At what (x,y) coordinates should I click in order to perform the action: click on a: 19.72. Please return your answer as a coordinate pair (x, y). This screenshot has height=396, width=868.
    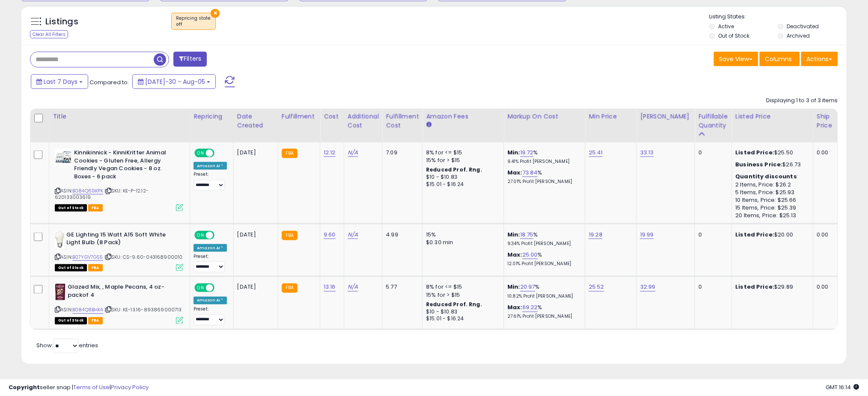
    Looking at the image, I should click on (526, 153).